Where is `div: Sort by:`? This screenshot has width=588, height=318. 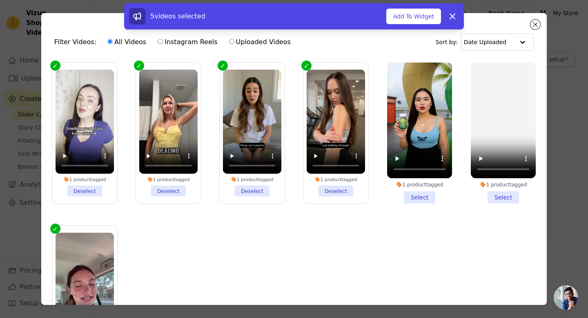
div: Sort by: is located at coordinates (485, 42).